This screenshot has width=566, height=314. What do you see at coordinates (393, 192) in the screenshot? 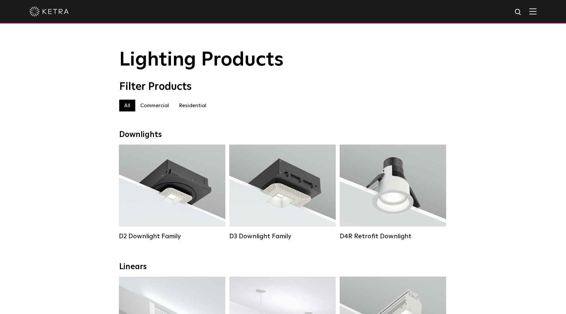
I see `a: D4R Retrofit Downlight Lumen Output:800Colors:White / BlackBeam Angles:15° / 25° / 40° / 60°Watta...` at bounding box center [393, 192].